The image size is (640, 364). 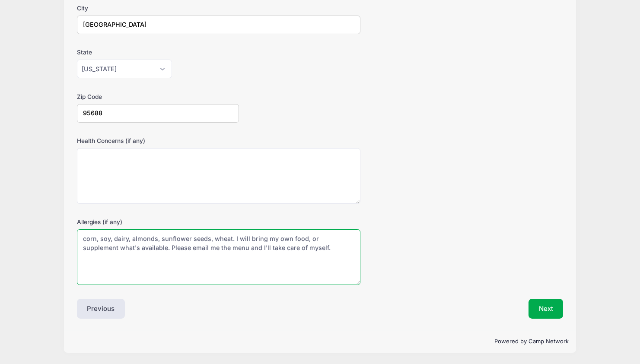 What do you see at coordinates (158, 97) in the screenshot?
I see `label: Zip Code` at bounding box center [158, 97].